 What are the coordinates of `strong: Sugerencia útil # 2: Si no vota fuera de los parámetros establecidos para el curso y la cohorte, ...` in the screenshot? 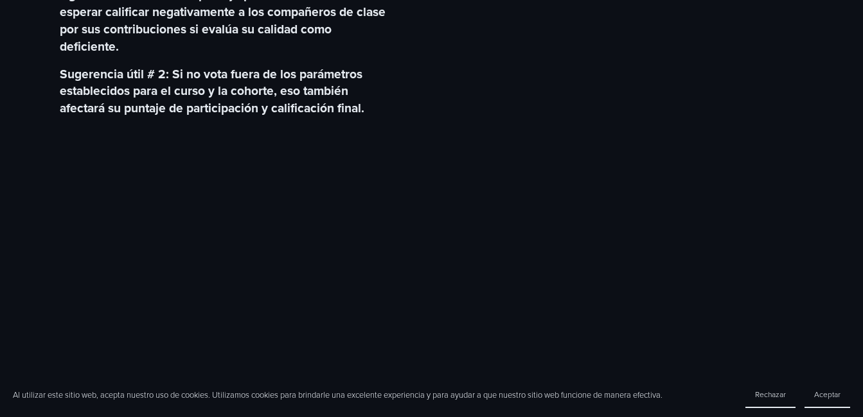 It's located at (213, 91).